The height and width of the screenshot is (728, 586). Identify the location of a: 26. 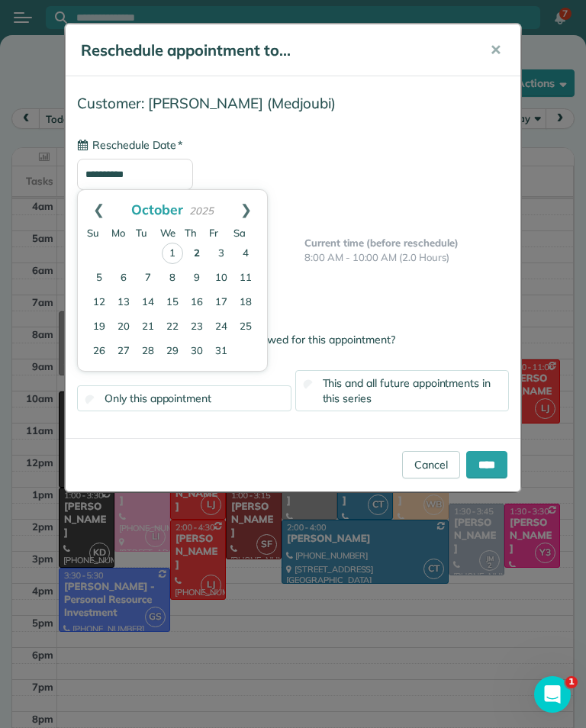
(100, 352).